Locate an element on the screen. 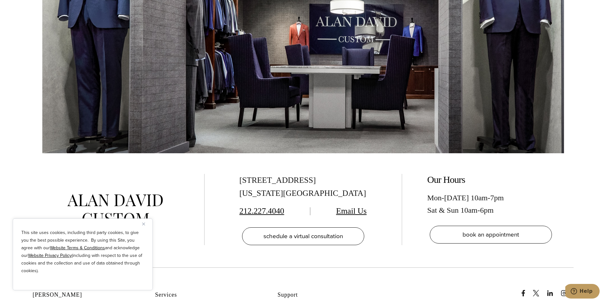 The width and height of the screenshot is (606, 303). a: Email Us is located at coordinates (352, 211).